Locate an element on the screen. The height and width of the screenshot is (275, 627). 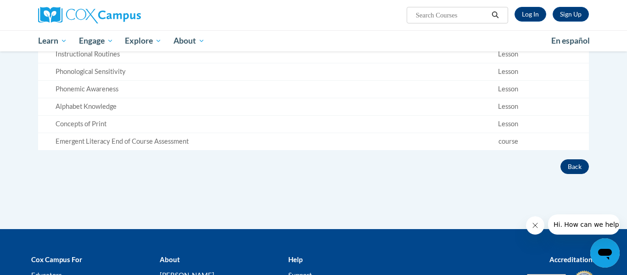
a: Explore is located at coordinates (143, 41).